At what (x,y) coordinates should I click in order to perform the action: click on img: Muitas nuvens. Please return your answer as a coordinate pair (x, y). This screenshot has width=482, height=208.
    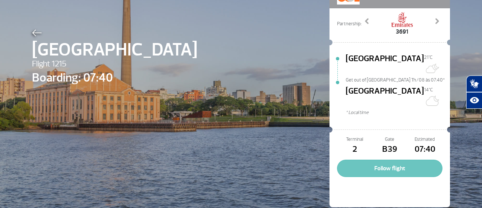
    Looking at the image, I should click on (432, 68).